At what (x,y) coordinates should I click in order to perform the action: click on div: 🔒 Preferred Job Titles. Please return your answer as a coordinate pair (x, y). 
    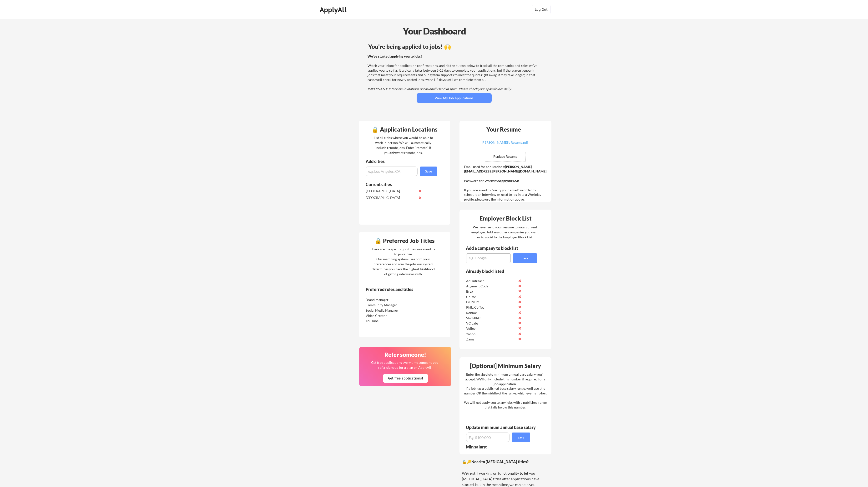
    Looking at the image, I should click on (405, 241).